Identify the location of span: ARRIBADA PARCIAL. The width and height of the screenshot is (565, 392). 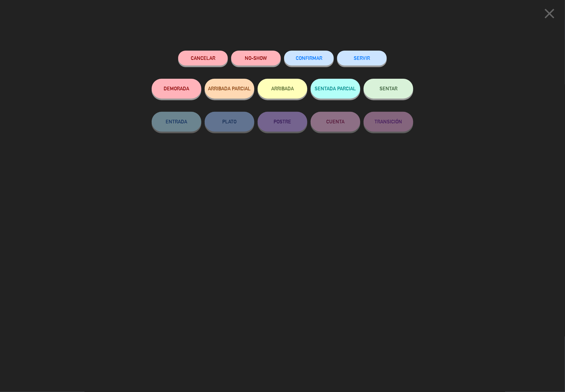
(229, 88).